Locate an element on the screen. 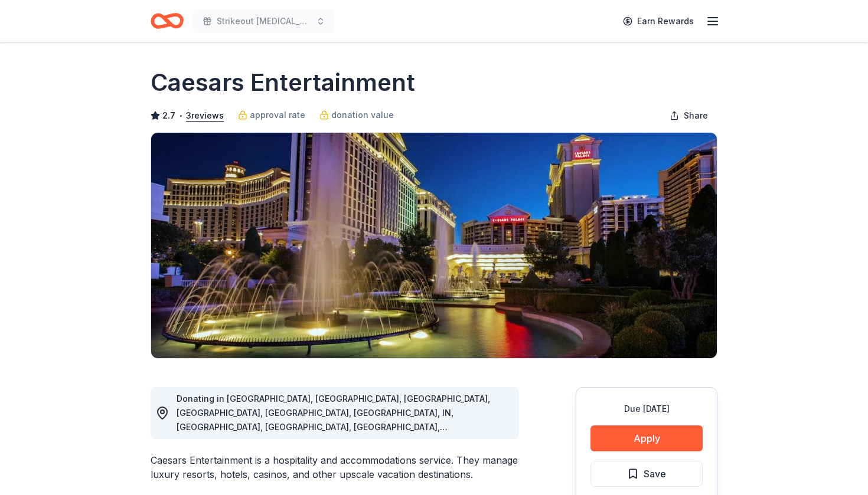  button: 3reviews is located at coordinates (205, 116).